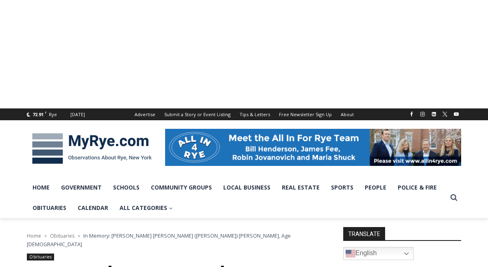 The image size is (488, 267). I want to click on a: All in for Rye, so click(313, 147).